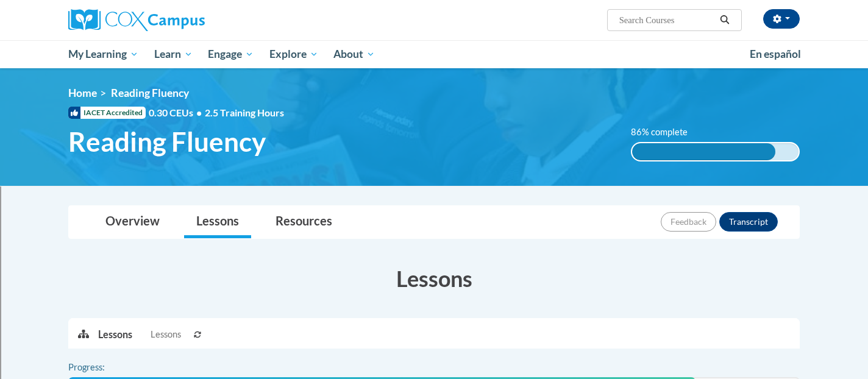 Image resolution: width=868 pixels, height=379 pixels. What do you see at coordinates (354, 55) in the screenshot?
I see `span: About` at bounding box center [354, 55].